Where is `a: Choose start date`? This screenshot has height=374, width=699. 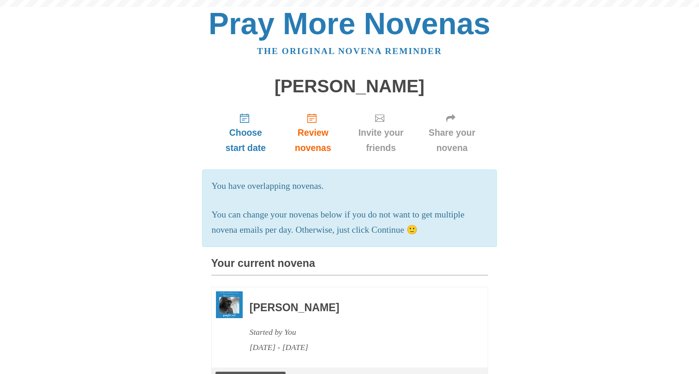 a: Choose start date is located at coordinates (246, 132).